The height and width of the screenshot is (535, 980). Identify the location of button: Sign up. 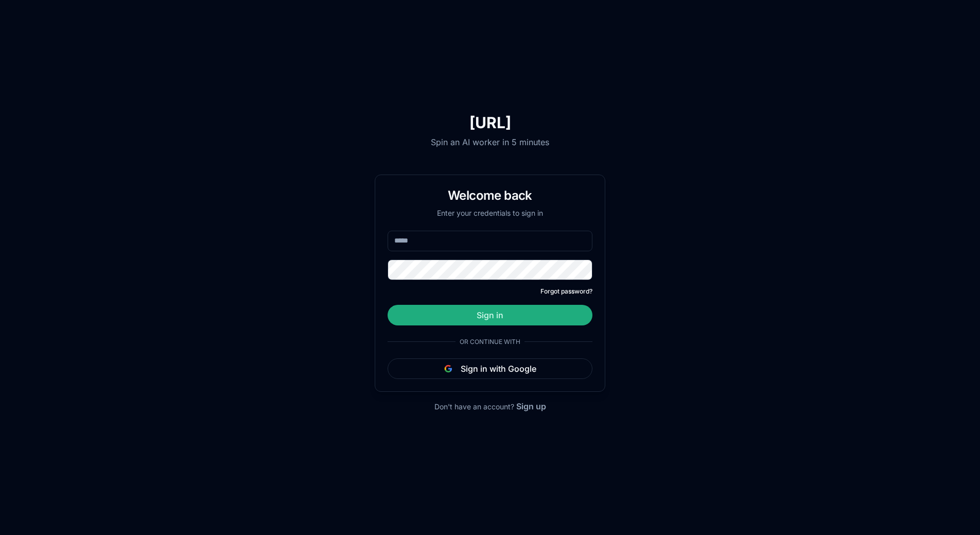
(531, 406).